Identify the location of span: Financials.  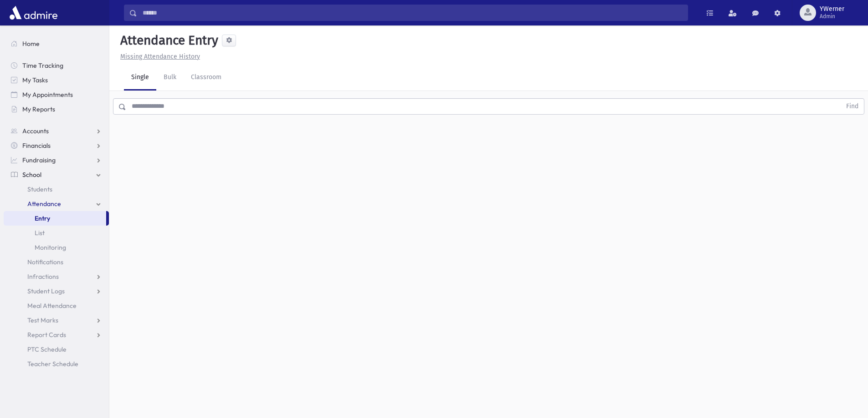
(37, 146).